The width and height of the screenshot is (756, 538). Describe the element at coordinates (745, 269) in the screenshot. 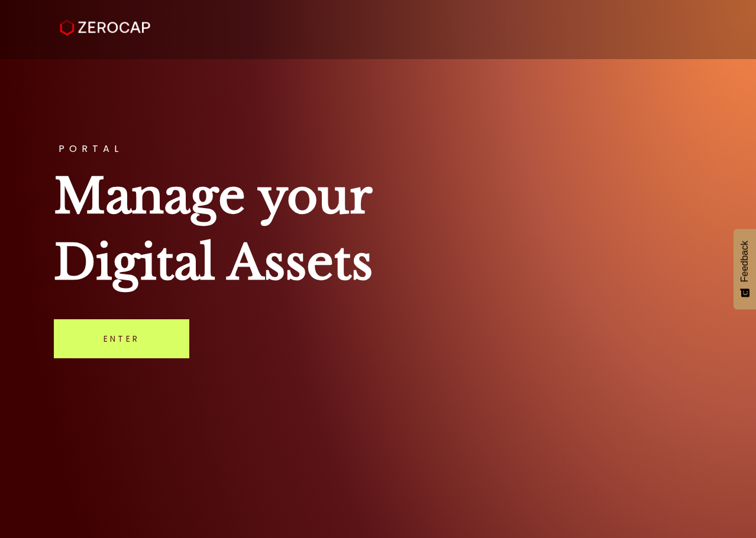

I see `button: Feedback - Show survey` at that location.